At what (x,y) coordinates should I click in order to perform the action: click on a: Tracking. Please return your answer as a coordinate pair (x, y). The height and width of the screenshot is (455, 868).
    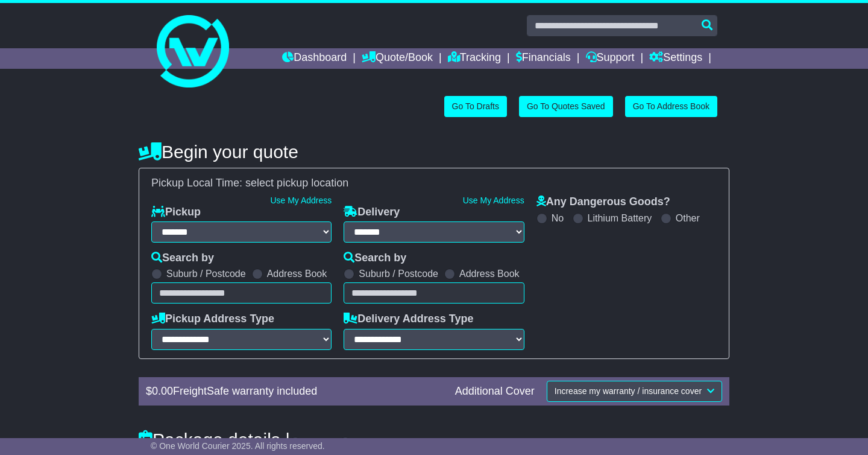
    Looking at the image, I should click on (475, 59).